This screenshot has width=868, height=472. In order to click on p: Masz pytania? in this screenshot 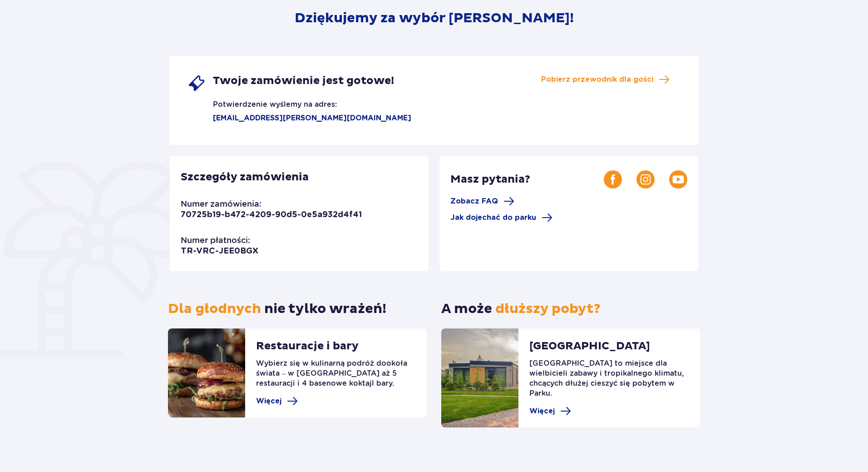, I will do `click(527, 180)`.